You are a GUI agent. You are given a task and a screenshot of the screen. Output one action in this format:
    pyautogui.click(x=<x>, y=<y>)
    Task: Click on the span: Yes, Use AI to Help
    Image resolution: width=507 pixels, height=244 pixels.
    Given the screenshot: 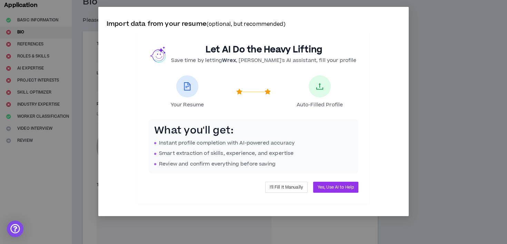 What is the action you would take?
    pyautogui.click(x=335, y=188)
    